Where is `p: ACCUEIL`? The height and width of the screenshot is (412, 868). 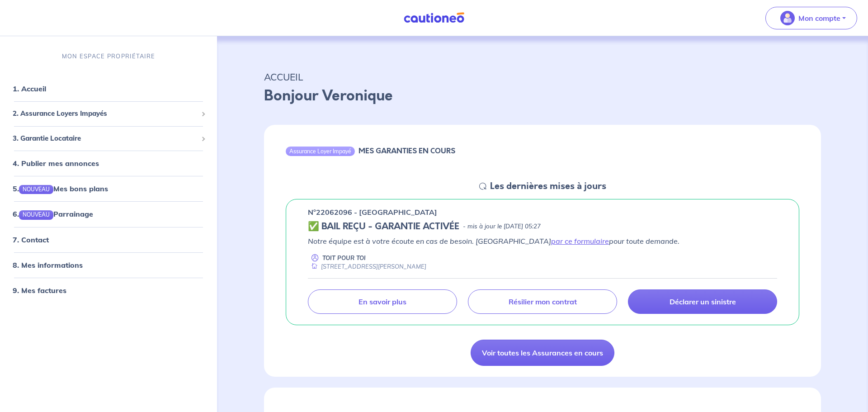 p: ACCUEIL is located at coordinates (543, 77).